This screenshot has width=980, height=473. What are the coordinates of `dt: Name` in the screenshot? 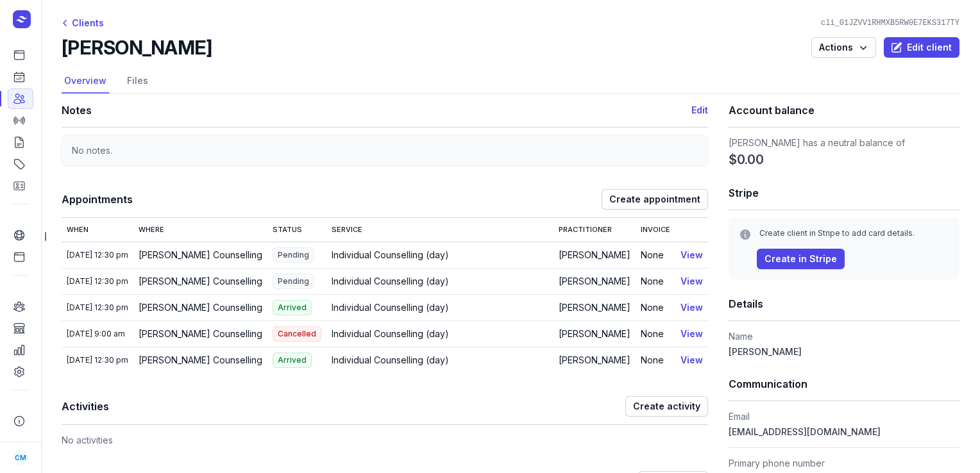 It's located at (844, 337).